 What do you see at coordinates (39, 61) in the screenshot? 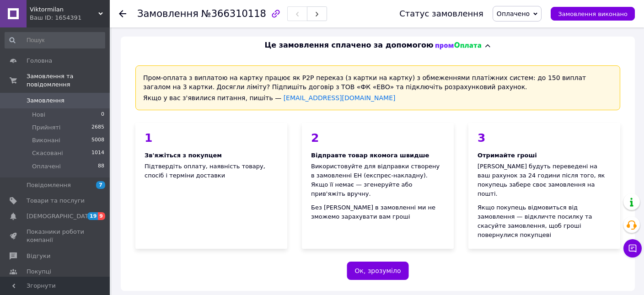
I see `span: Головна` at bounding box center [39, 61].